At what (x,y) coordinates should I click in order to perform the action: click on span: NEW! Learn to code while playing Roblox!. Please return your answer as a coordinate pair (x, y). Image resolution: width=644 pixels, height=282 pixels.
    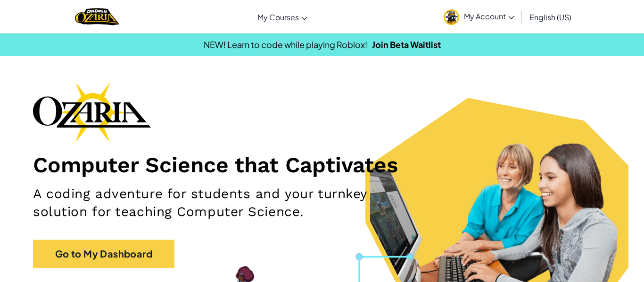
    Looking at the image, I should click on (285, 45).